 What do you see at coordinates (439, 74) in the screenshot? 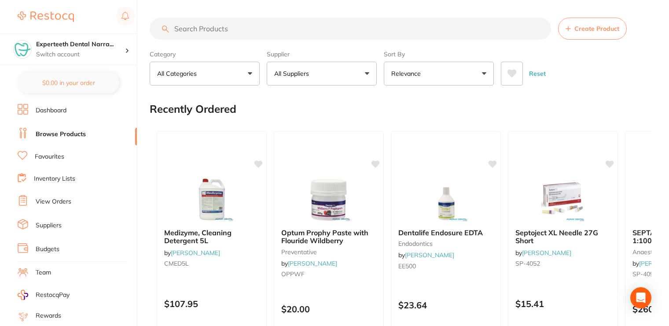
I see `button: Relevance` at bounding box center [439, 74].